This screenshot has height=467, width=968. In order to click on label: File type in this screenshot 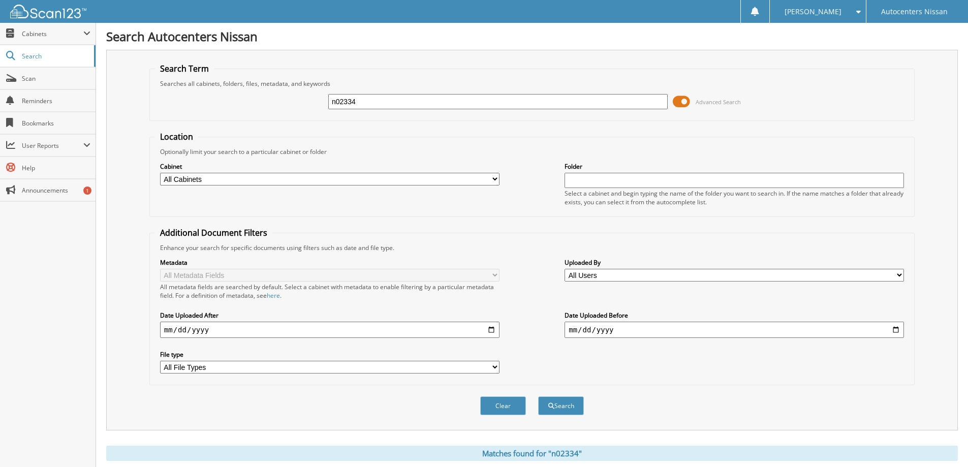, I will do `click(330, 354)`.